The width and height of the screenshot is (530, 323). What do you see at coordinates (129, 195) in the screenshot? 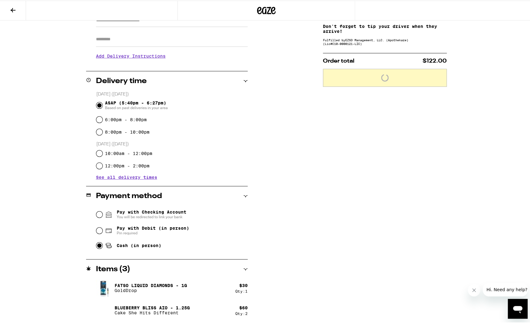
I see `h2: Payment method` at bounding box center [129, 195].